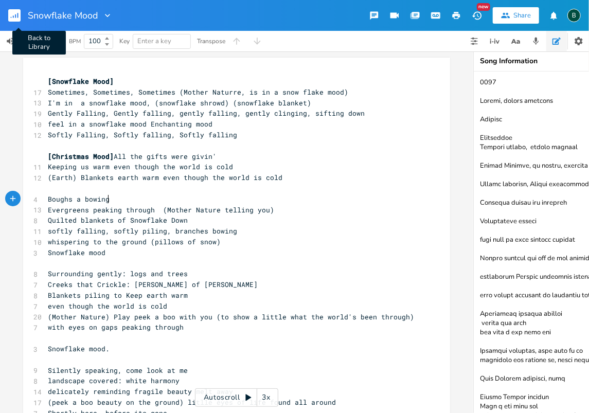 This screenshot has width=589, height=413. What do you see at coordinates (522, 15) in the screenshot?
I see `div: Share` at bounding box center [522, 15].